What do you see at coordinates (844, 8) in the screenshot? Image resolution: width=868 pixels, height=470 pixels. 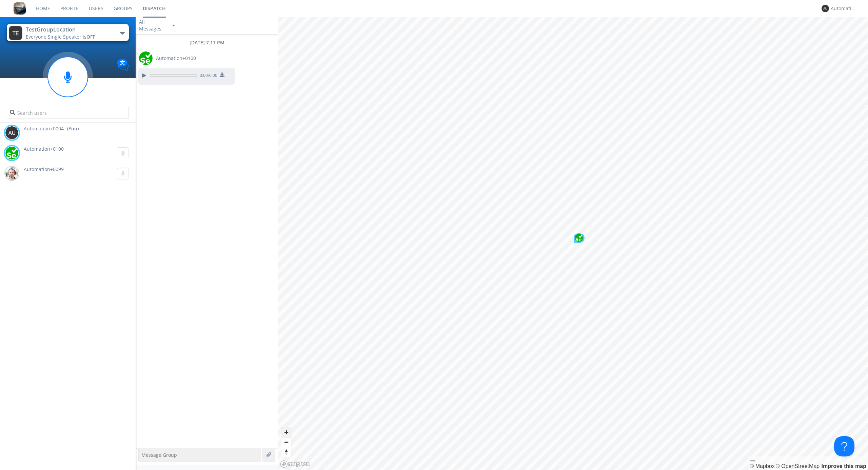 I see `div: Automation+0004` at bounding box center [844, 8].